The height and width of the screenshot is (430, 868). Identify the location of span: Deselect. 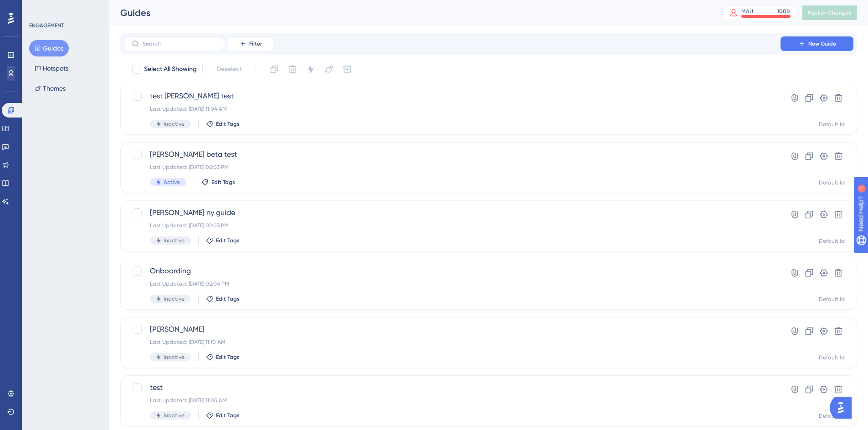
(229, 69).